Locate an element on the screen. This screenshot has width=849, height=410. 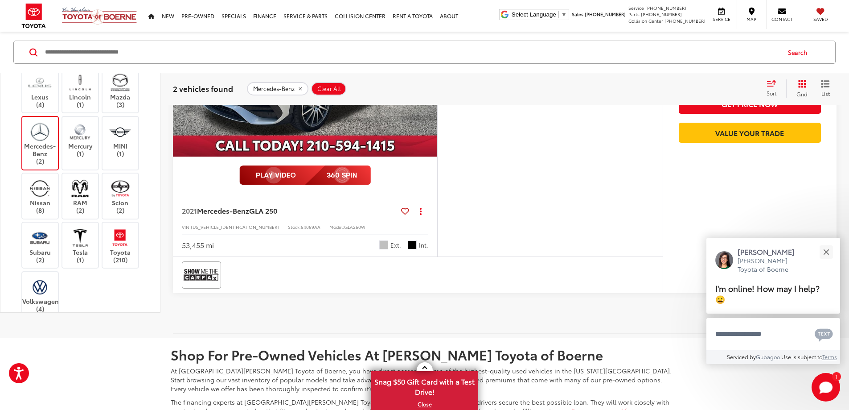
label: Volkswagen (4) is located at coordinates (40, 294).